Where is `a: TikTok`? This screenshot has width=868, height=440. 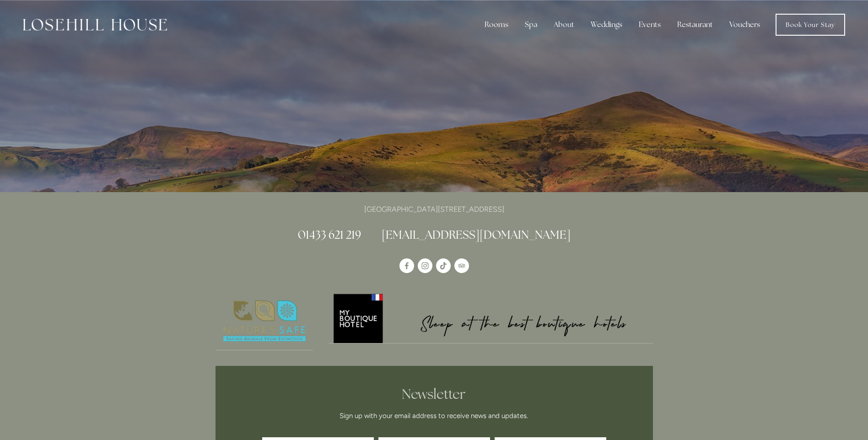
a: TikTok is located at coordinates (443, 266).